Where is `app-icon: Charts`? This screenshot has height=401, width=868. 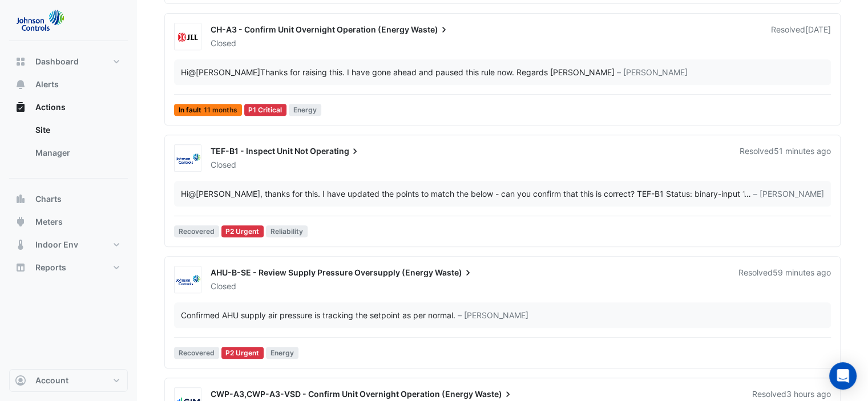 app-icon: Charts is located at coordinates (21, 199).